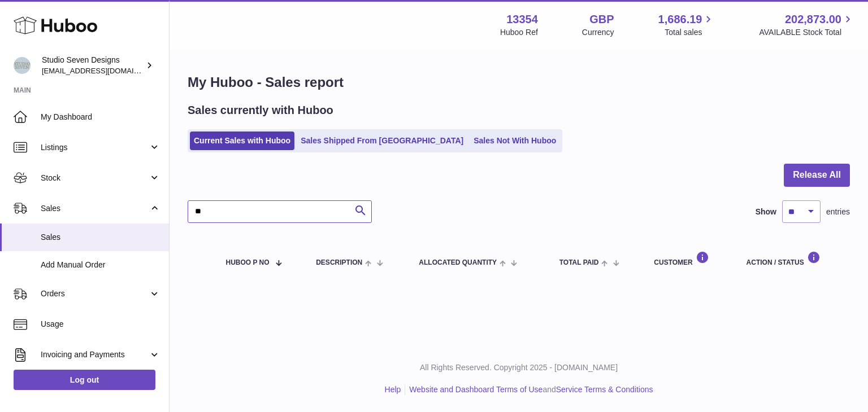 The image size is (868, 412). Describe the element at coordinates (579, 263) in the screenshot. I see `span: Total paid` at that location.